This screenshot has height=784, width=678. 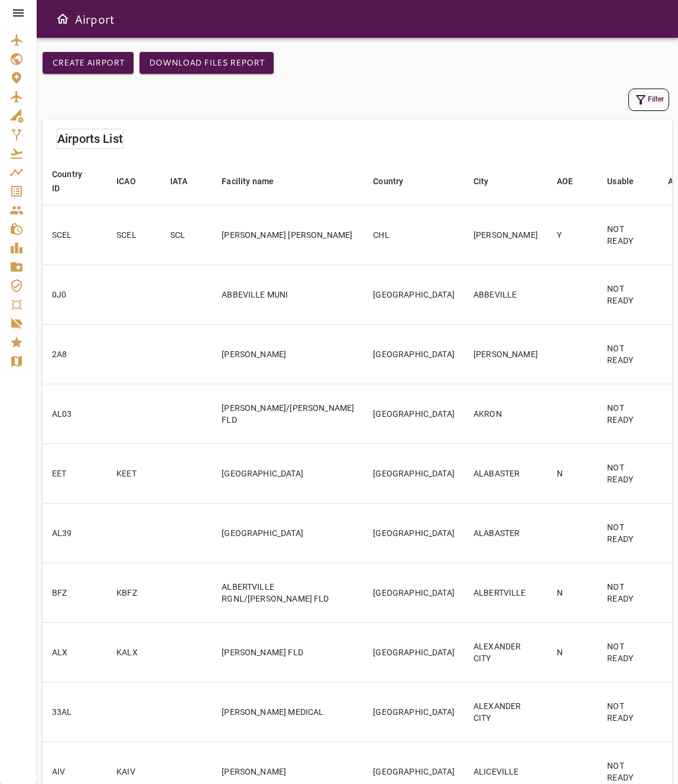 What do you see at coordinates (134, 181) in the screenshot?
I see `span: ICAO` at bounding box center [134, 181].